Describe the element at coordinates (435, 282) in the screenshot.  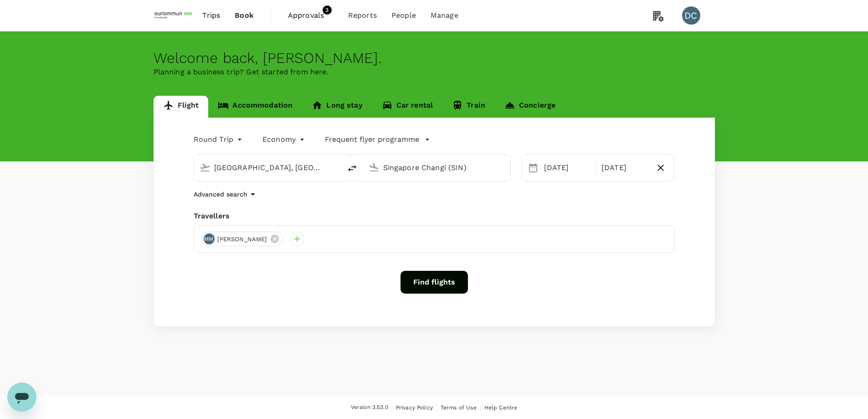
I see `button: Find flights` at that location.